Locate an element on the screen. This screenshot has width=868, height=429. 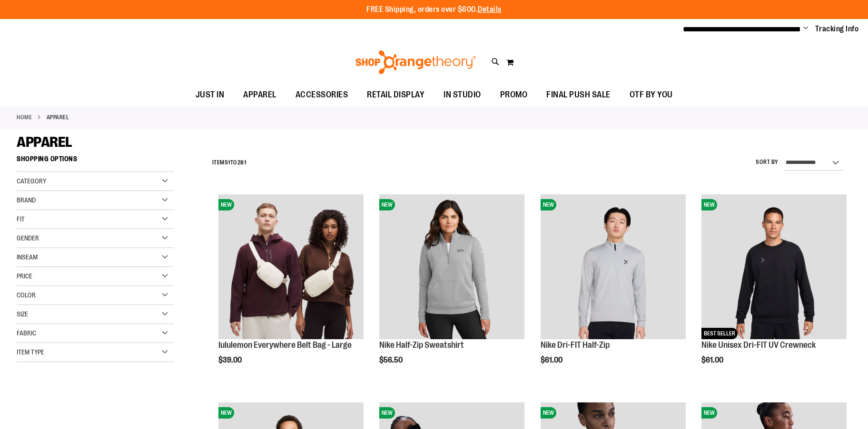
img: Shop Orangetheory is located at coordinates (415, 63).